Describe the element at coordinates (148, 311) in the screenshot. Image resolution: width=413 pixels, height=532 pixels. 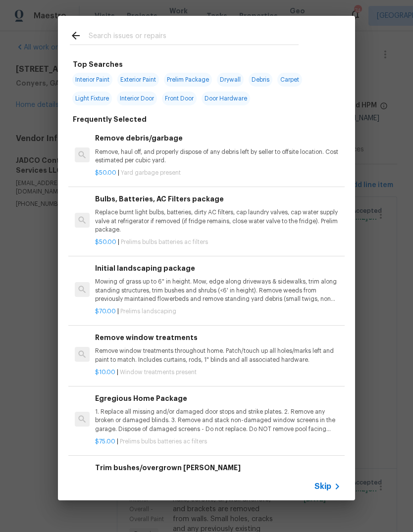
I see `span: Prelims landscaping` at that location.